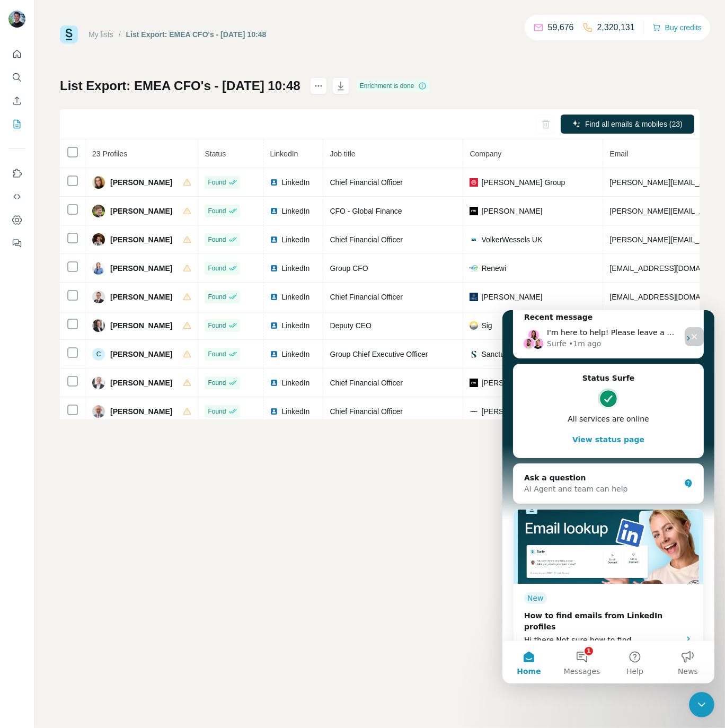  Describe the element at coordinates (106, 277) in the screenshot. I see `div: How to find emails from LinkedIn profilesNewHow to find emails from LinkedIn profilesHi there,Not...` at that location.